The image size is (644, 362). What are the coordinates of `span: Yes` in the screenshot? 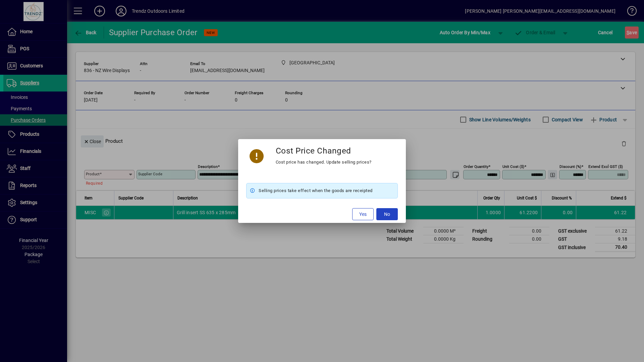 It's located at (363, 214).